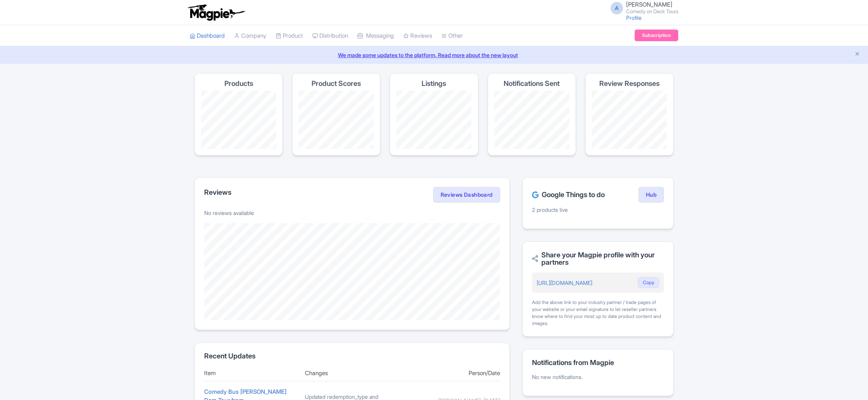  What do you see at coordinates (218, 192) in the screenshot?
I see `h2: Reviews` at bounding box center [218, 192].